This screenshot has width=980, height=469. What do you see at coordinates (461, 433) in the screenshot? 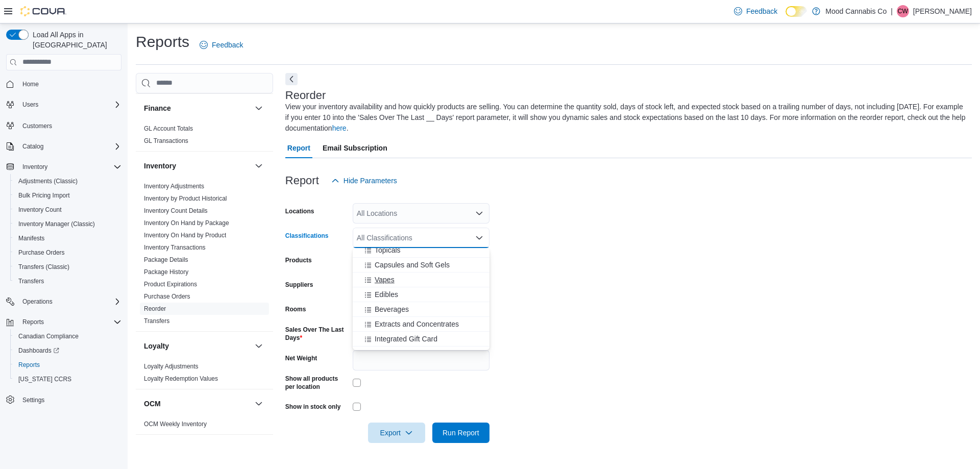
I see `button: Run Report` at bounding box center [461, 433].